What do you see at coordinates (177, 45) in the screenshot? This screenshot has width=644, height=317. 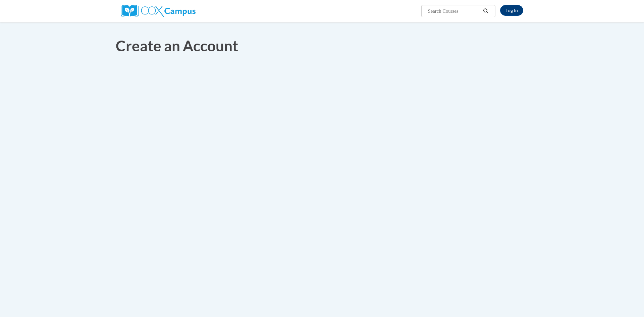 I see `span: Create an Account` at bounding box center [177, 45].